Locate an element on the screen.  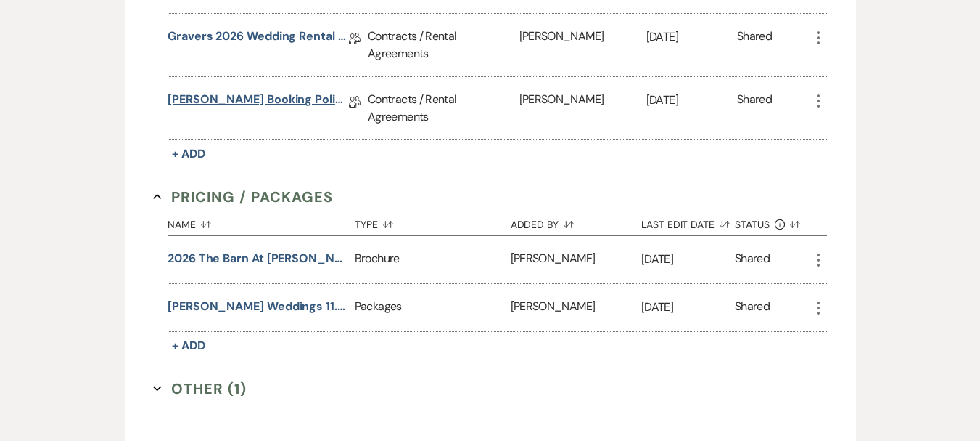
button: Added By is located at coordinates (576, 222).